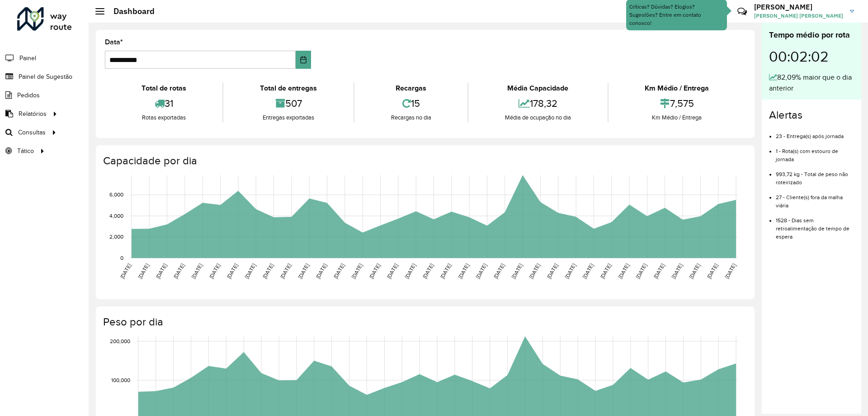 The height and width of the screenshot is (416, 868). I want to click on text: 2,000, so click(116, 237).